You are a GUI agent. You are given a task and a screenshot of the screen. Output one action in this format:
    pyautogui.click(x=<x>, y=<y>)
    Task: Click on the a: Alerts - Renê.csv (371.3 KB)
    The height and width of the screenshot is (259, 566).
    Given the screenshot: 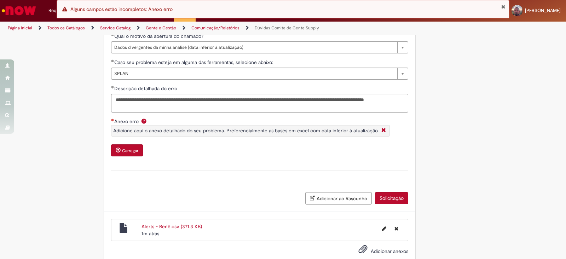 What is the action you would take?
    pyautogui.click(x=172, y=227)
    